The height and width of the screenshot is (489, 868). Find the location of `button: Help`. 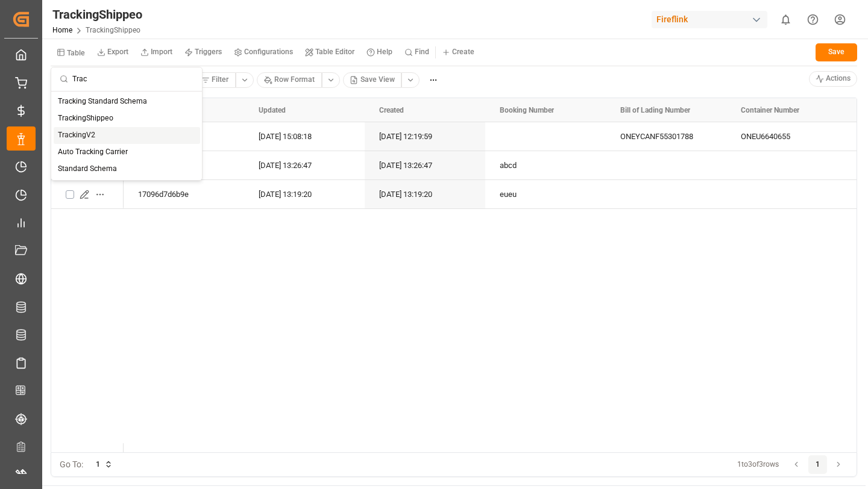

button: Help is located at coordinates (379, 52).